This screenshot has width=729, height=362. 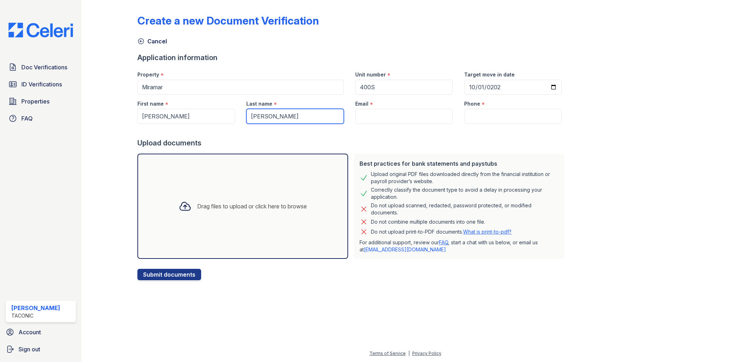 What do you see at coordinates (35, 101) in the screenshot?
I see `span: Properties` at bounding box center [35, 101].